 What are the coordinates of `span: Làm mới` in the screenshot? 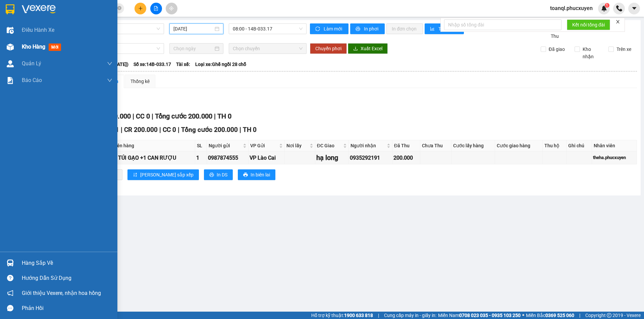 It's located at (333, 29).